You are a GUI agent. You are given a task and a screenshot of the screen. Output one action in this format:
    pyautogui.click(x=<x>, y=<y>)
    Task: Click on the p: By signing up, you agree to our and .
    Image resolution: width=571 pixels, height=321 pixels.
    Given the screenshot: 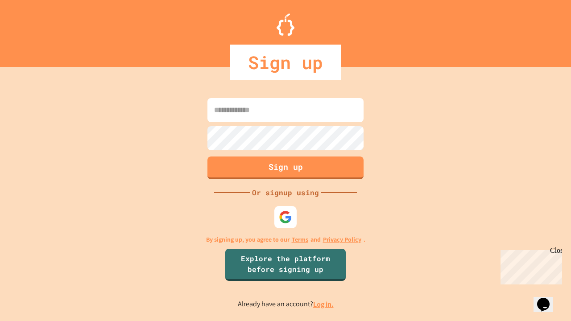 What is the action you would take?
    pyautogui.click(x=285, y=239)
    